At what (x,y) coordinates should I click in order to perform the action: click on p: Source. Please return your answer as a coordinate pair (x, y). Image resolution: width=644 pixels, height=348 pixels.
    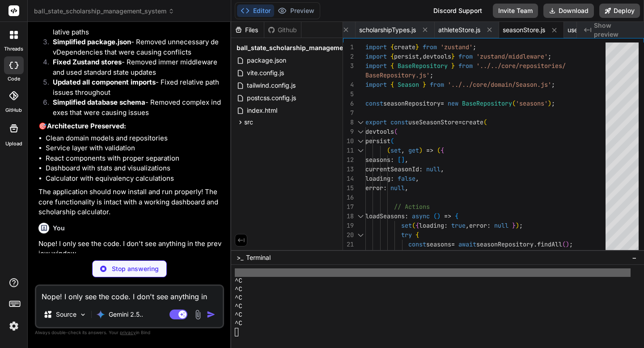
    Looking at the image, I should click on (66, 314).